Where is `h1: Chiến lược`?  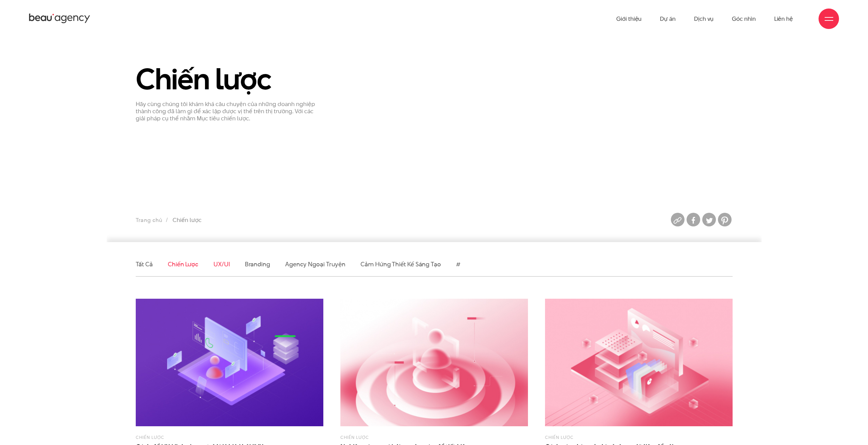
h1: Chiến lược is located at coordinates (229, 79).